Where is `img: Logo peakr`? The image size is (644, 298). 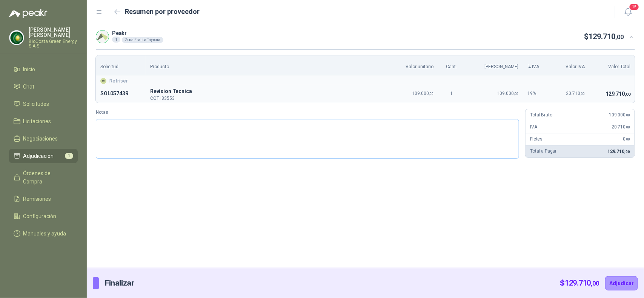 img: Logo peakr is located at coordinates (28, 14).